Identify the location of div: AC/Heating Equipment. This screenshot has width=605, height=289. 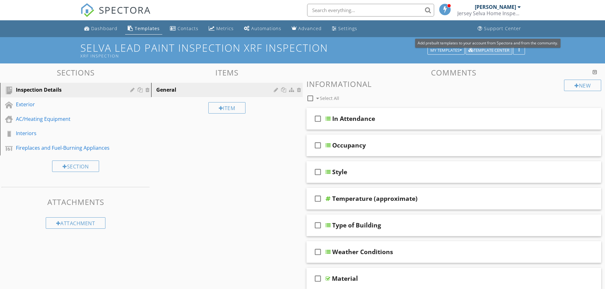
(68, 119).